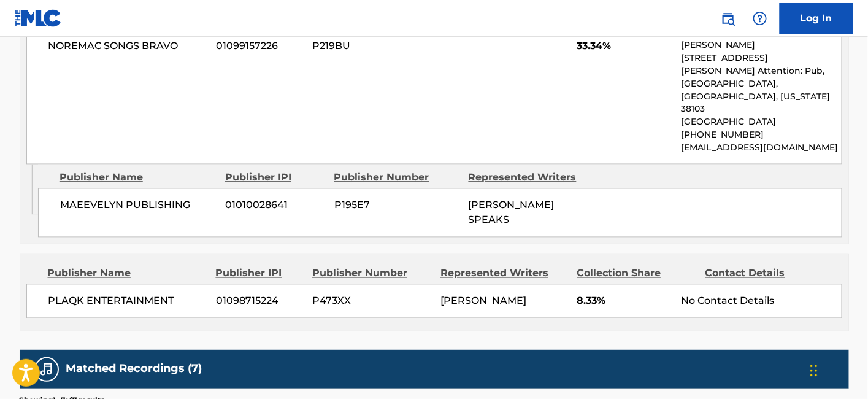 This screenshot has height=399, width=868. Describe the element at coordinates (38, 18) in the screenshot. I see `img: MLC Logo` at that location.